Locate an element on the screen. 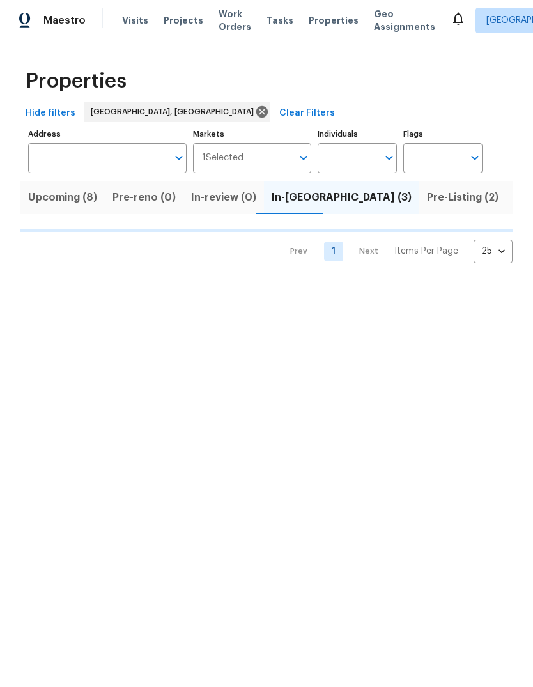 The width and height of the screenshot is (533, 687). span: Work Orders is located at coordinates (234, 20).